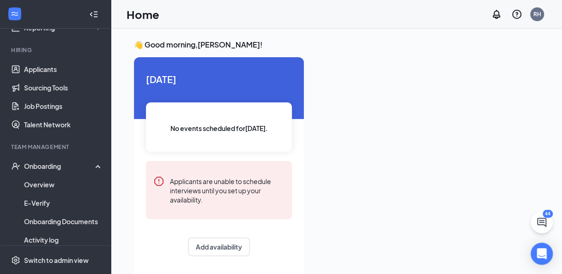 This screenshot has height=274, width=562. I want to click on div: Applicants are unable to schedule interviews until you set up your availability., so click(227, 190).